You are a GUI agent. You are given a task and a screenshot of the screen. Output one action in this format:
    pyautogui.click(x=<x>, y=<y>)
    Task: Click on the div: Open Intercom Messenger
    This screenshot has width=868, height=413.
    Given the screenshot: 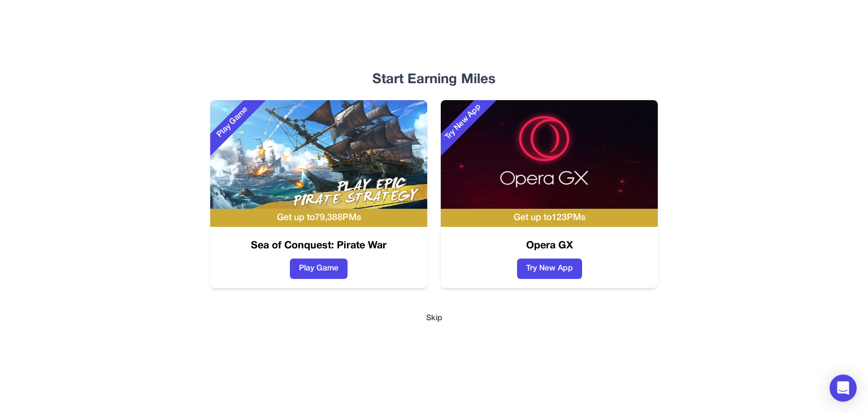 What is the action you would take?
    pyautogui.click(x=844, y=388)
    